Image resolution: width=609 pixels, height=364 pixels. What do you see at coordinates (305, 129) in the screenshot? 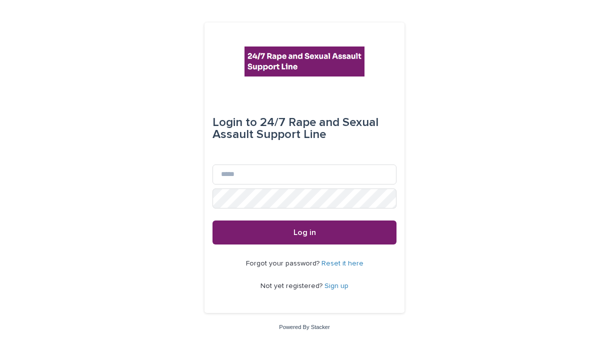
I see `div: 24/7 Rape and Sexual Assault Support Line` at bounding box center [305, 129].